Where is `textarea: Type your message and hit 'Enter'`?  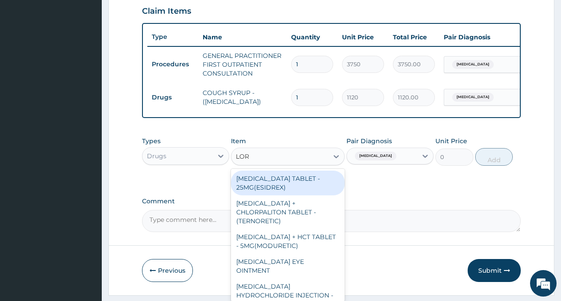 textarea: Type your message and hit 'Enter' is located at coordinates (86, 220).